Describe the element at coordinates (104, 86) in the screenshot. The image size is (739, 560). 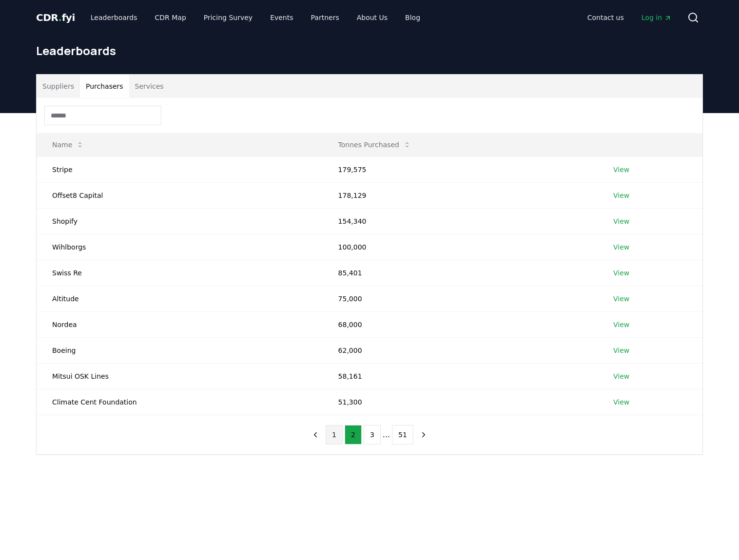
I see `button: Purchasers` at that location.